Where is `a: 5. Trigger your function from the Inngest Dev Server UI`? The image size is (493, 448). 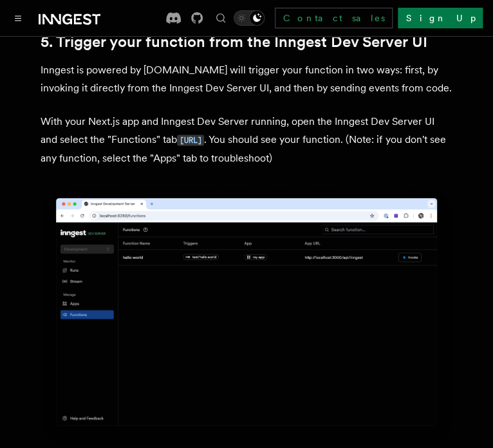 a: 5. Trigger your function from the Inngest Dev Server UI is located at coordinates (234, 41).